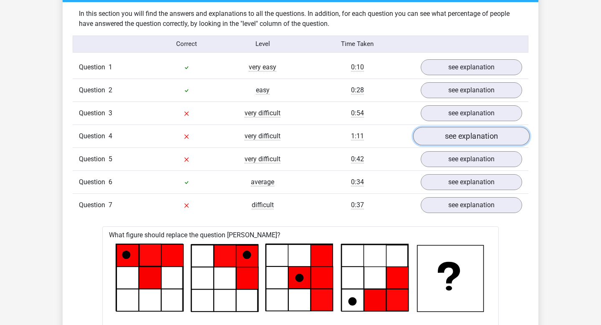 This screenshot has width=601, height=325. Describe the element at coordinates (357, 136) in the screenshot. I see `span: 1:11` at that location.